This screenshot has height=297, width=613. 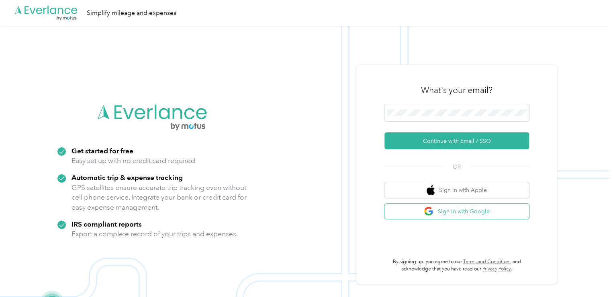 What do you see at coordinates (127, 177) in the screenshot?
I see `strong: Automatic trip & expense tracking` at bounding box center [127, 177].